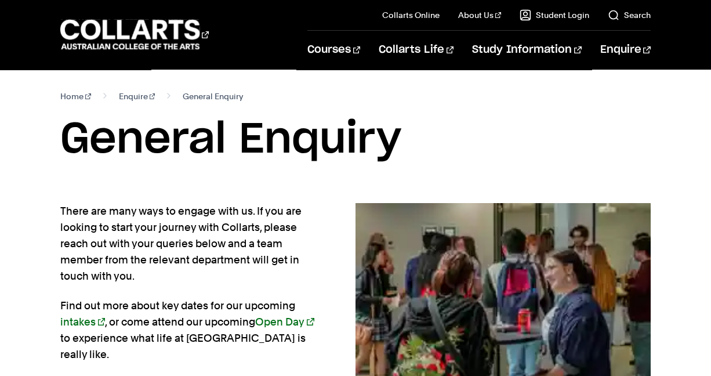 Image resolution: width=711 pixels, height=376 pixels. I want to click on a: Courses, so click(334, 50).